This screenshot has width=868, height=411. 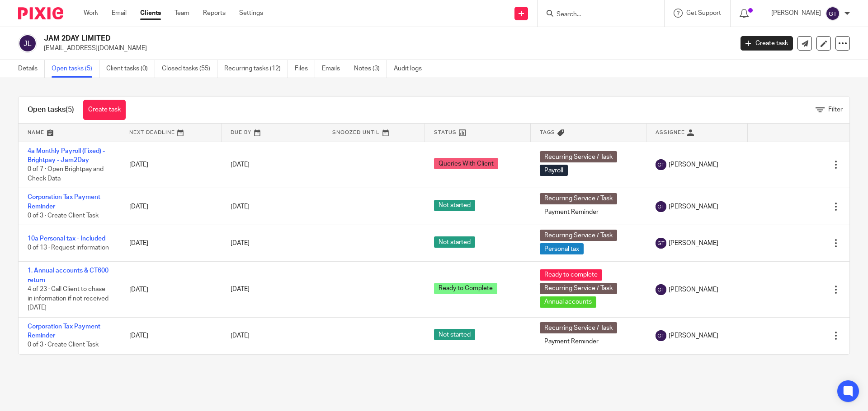 What do you see at coordinates (214, 13) in the screenshot?
I see `a: Reports` at bounding box center [214, 13].